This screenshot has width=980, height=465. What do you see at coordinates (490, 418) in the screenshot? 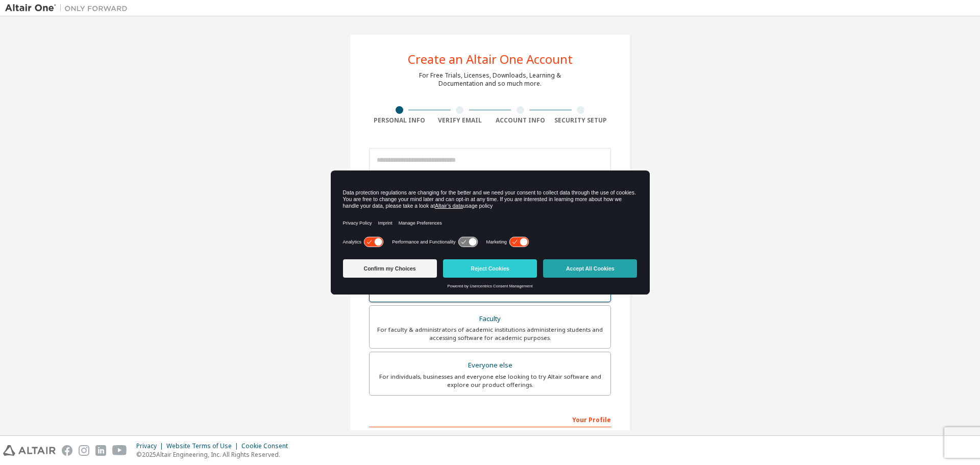
I see `div: Your Profile` at bounding box center [490, 418].